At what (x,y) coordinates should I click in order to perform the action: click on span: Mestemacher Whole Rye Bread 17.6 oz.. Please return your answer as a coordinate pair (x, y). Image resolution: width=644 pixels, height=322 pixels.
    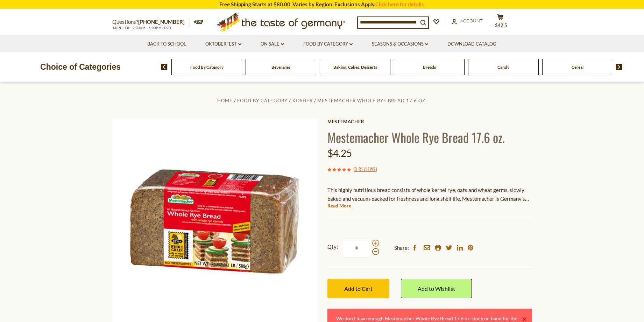
    Looking at the image, I should click on (372, 101).